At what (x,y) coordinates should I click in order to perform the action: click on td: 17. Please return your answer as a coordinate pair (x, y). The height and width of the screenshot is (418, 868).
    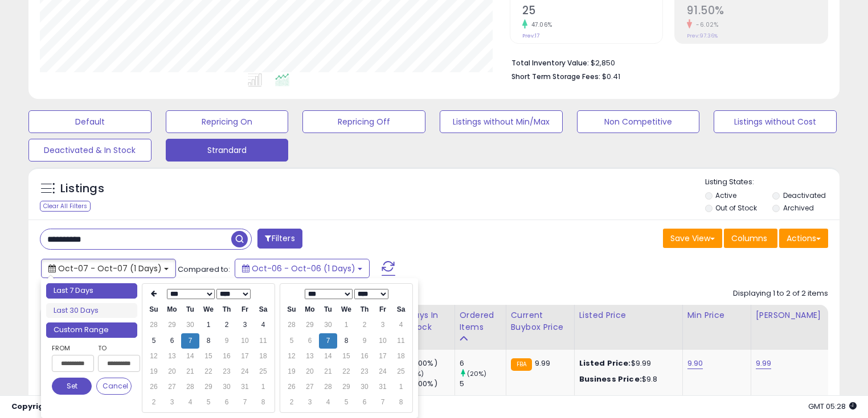
    Looking at the image, I should click on (245, 356).